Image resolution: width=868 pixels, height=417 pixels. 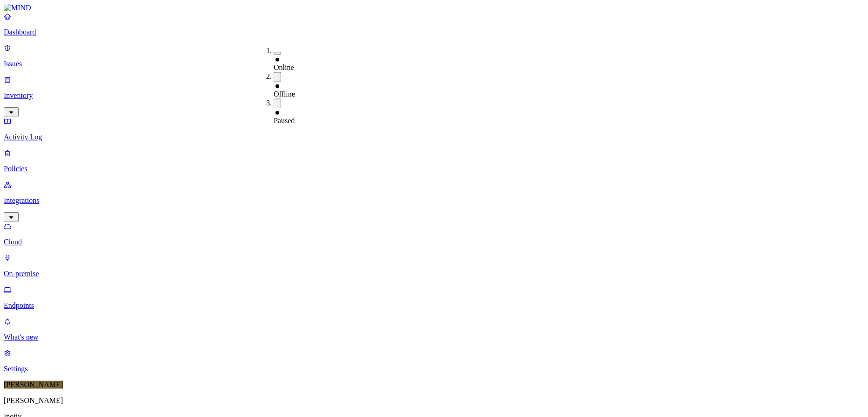 I want to click on p: Issues, so click(x=434, y=64).